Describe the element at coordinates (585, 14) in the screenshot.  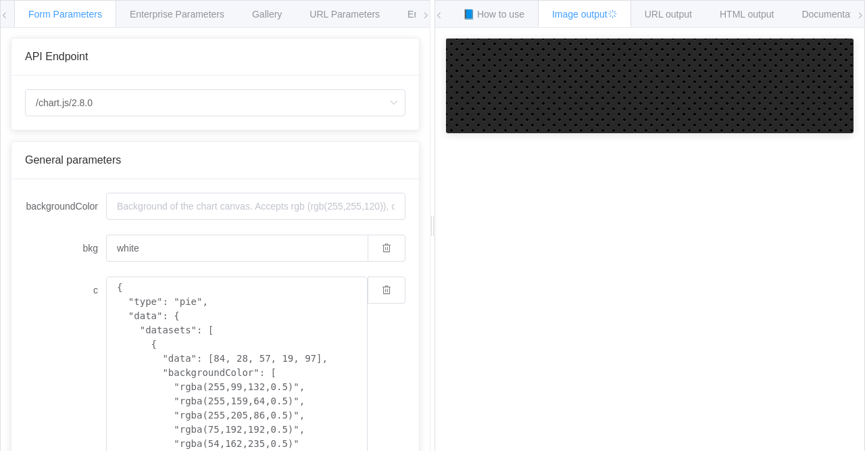
I see `span: Image output` at that location.